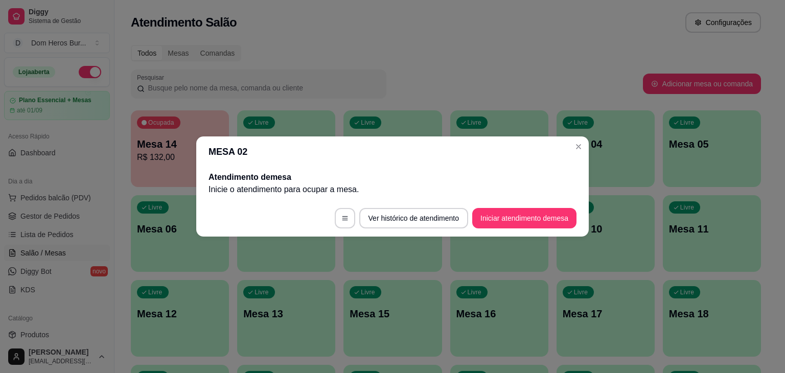 The image size is (785, 373). What do you see at coordinates (392, 177) in the screenshot?
I see `h2: Atendimento de mesa` at bounding box center [392, 177].